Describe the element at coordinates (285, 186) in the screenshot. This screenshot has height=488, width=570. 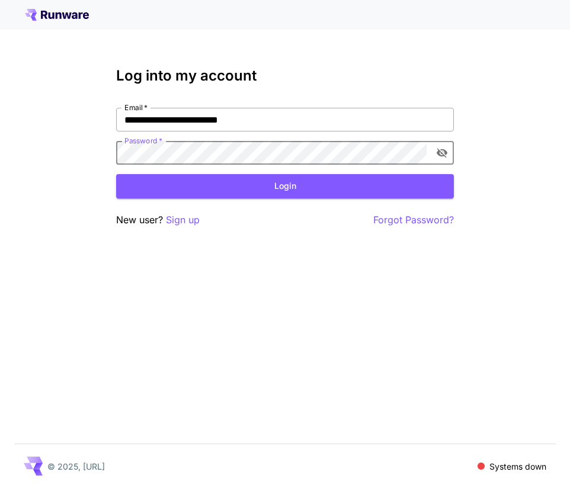
I see `button: Login` at that location.